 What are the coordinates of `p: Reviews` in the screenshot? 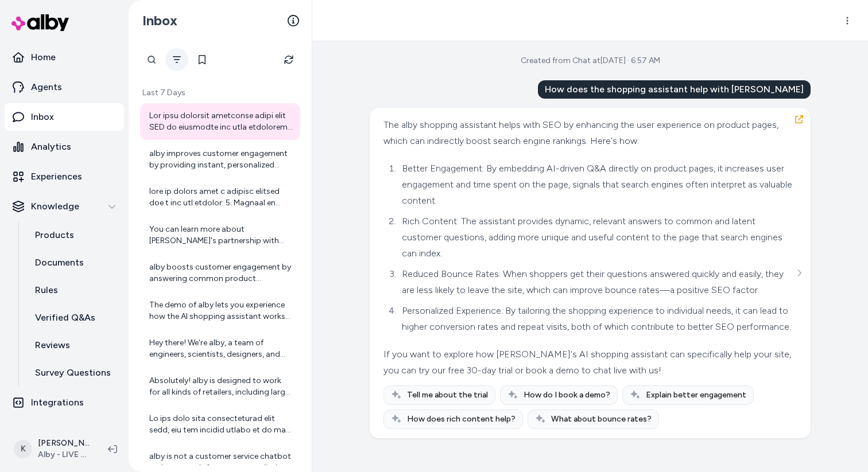 It's located at (53, 345).